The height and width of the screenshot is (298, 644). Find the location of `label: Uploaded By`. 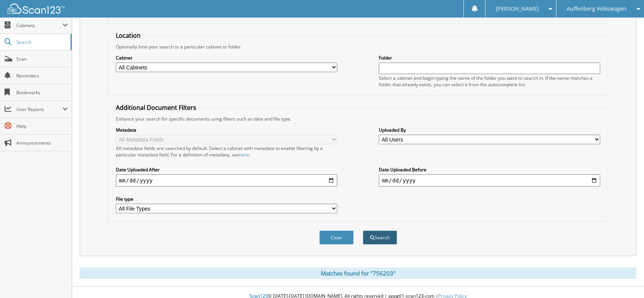

label: Uploaded By is located at coordinates (489, 129).